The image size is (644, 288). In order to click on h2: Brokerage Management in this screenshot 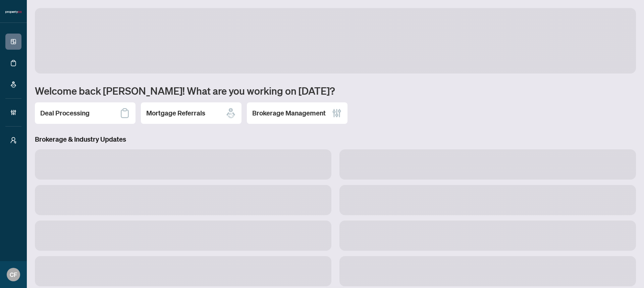, I will do `click(289, 113)`.